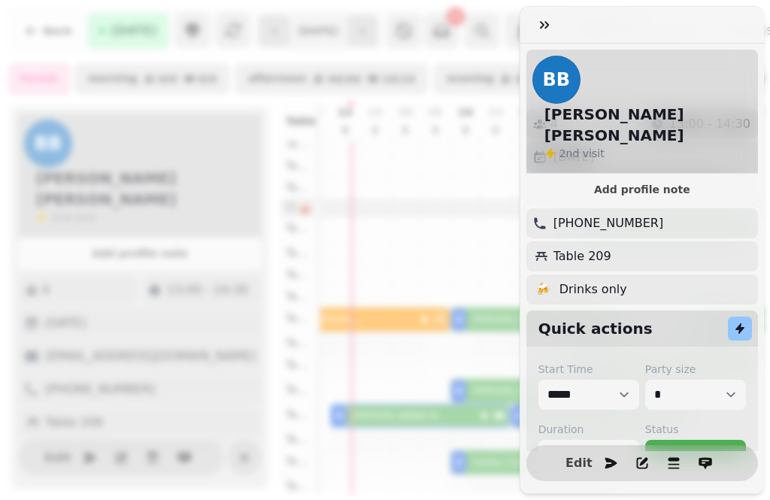 Image resolution: width=770 pixels, height=500 pixels. Describe the element at coordinates (695, 429) in the screenshot. I see `label: Status` at that location.